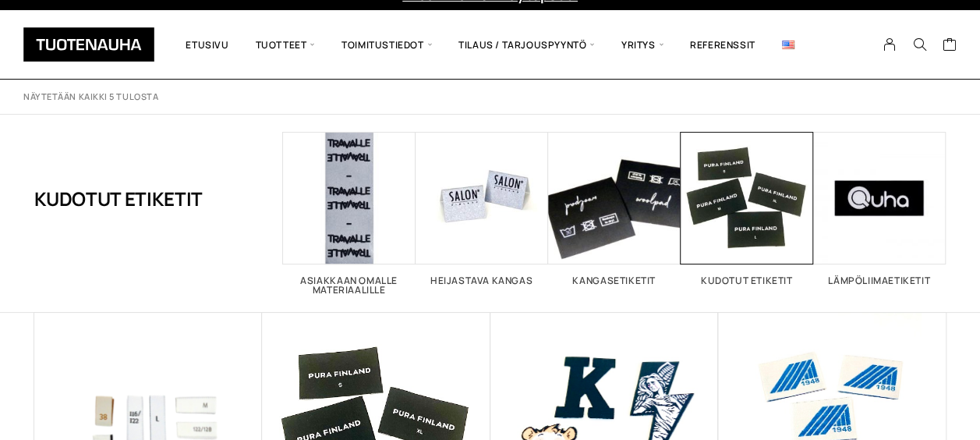 The width and height of the screenshot is (980, 440). What do you see at coordinates (723, 45) in the screenshot?
I see `a: Referenssit` at bounding box center [723, 45].